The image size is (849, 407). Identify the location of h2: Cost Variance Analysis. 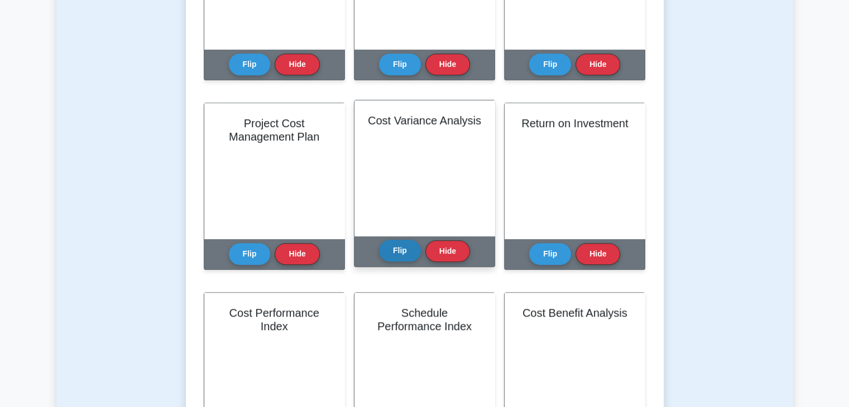
(424, 121).